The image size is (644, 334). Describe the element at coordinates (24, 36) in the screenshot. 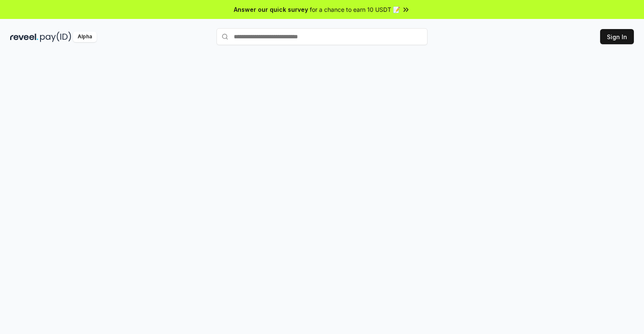

I see `img: reveel_dark` at that location.